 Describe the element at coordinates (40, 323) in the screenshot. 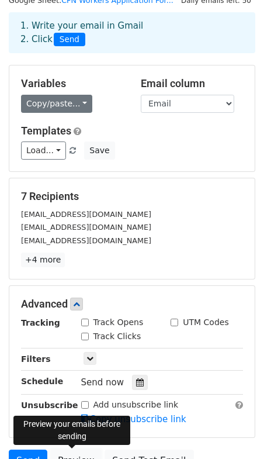

I see `strong: Tracking` at that location.